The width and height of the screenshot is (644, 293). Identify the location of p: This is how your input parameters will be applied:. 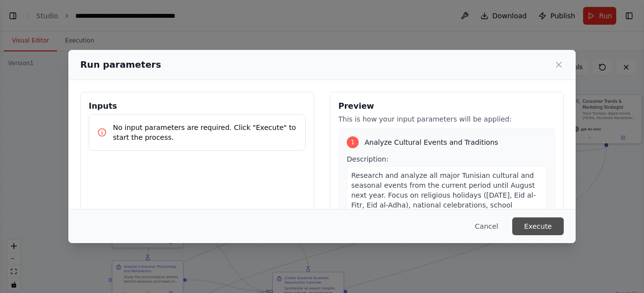
(446, 119).